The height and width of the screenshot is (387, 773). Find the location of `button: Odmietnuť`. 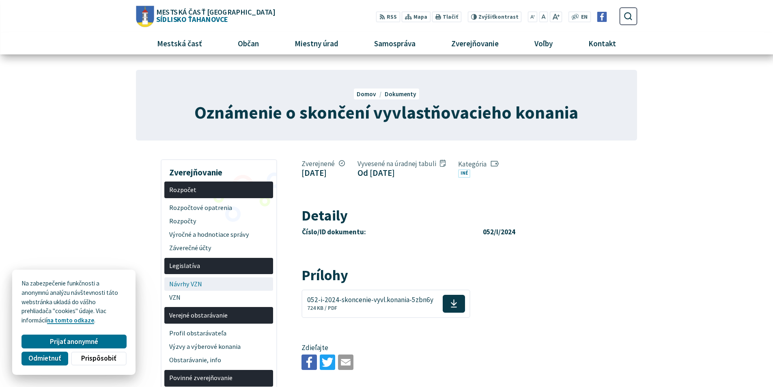

button: Odmietnuť is located at coordinates (45, 359).